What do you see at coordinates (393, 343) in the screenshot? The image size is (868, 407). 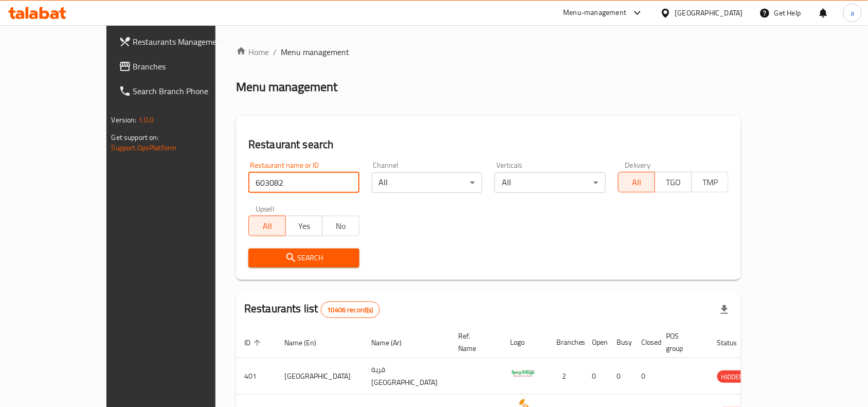 I see `span: Name (Ar)` at bounding box center [393, 343].